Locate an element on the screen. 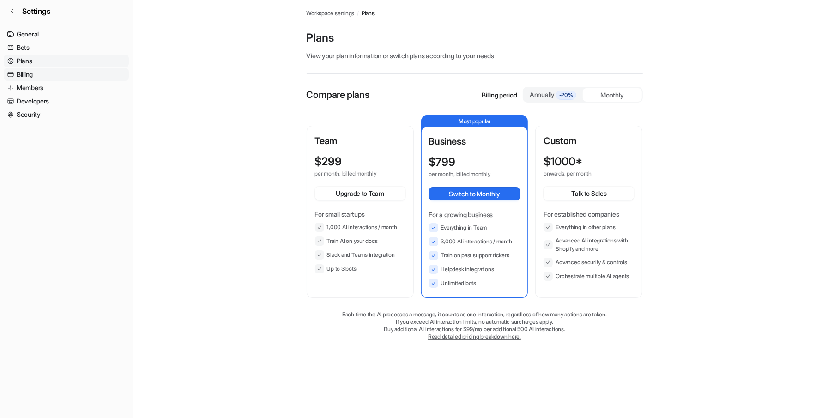  p: $ 299 is located at coordinates (328, 162).